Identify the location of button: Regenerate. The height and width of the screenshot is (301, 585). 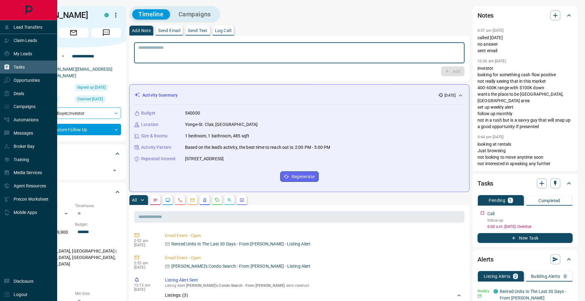
(300, 177).